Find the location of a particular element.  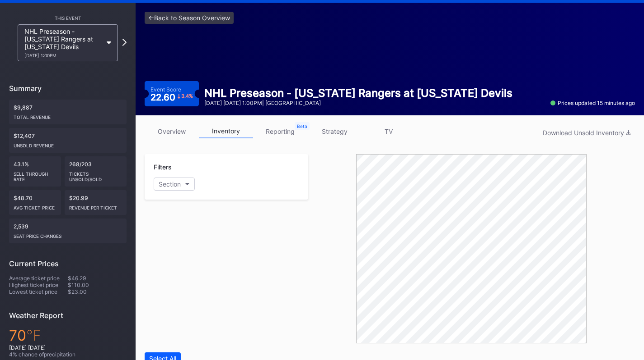

div: Lowest ticket price is located at coordinates (38, 292).